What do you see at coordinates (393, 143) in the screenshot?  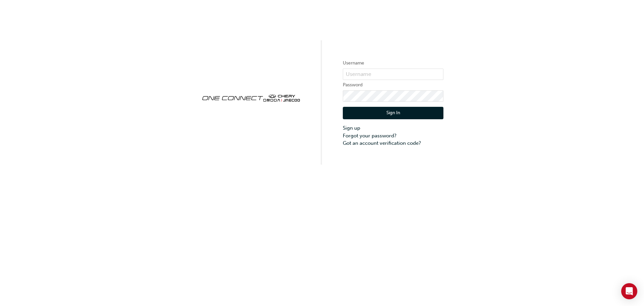 I see `a: Got an account verification code?` at bounding box center [393, 143].